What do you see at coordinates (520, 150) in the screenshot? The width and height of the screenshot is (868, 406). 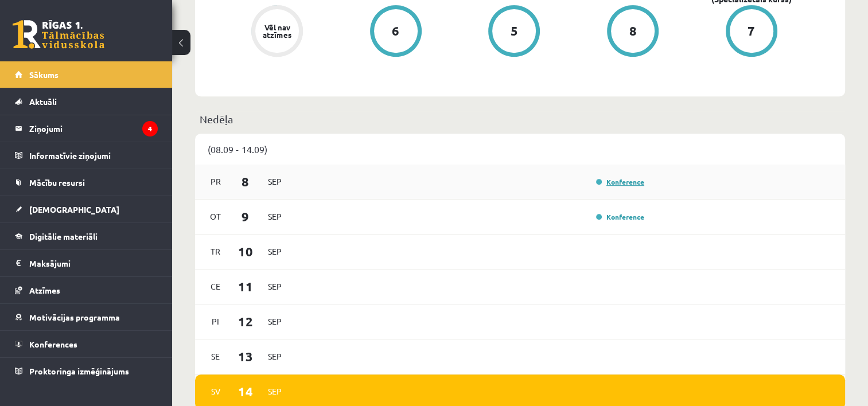 I see `div: (08.09 - 14.09)` at bounding box center [520, 150].